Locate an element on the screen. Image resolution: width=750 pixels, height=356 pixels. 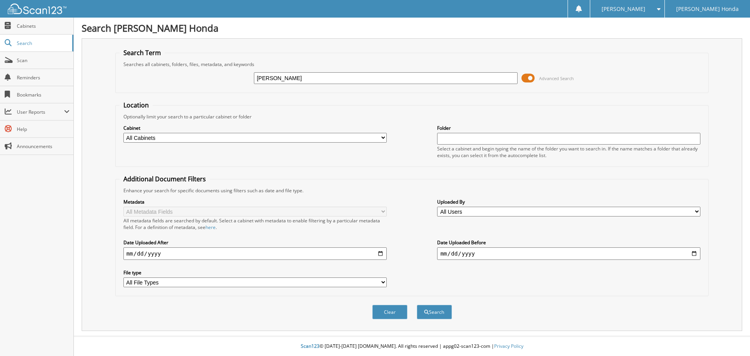
span: Advanced Search is located at coordinates (556, 78).